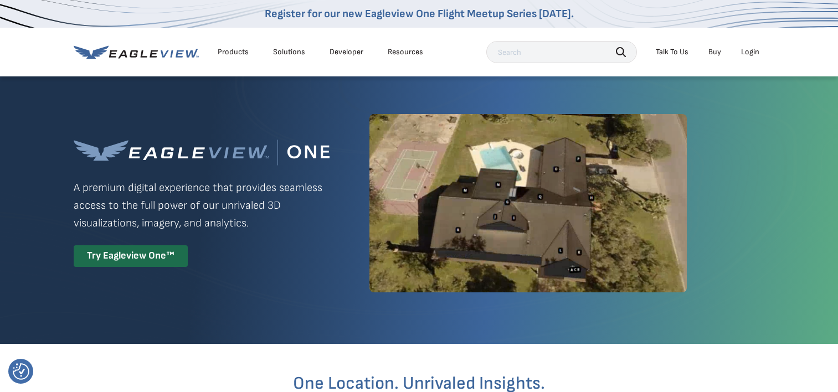  I want to click on a: Buy, so click(715, 52).